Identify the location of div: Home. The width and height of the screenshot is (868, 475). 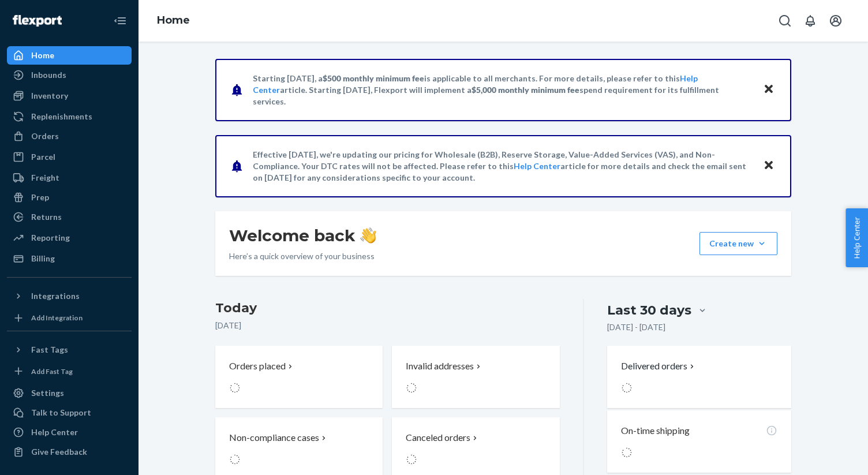
(42, 55).